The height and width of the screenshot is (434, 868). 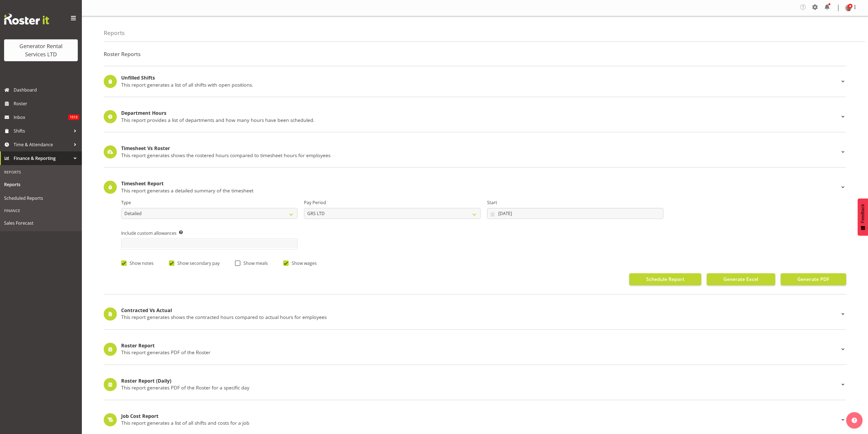 What do you see at coordinates (197, 263) in the screenshot?
I see `span: Show secondary pay` at bounding box center [197, 263].